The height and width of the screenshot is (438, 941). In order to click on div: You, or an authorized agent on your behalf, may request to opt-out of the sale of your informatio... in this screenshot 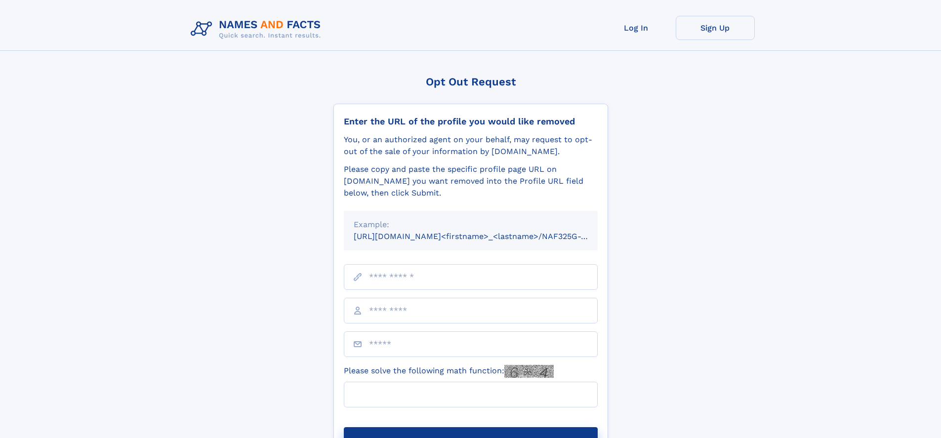, I will do `click(471, 146)`.